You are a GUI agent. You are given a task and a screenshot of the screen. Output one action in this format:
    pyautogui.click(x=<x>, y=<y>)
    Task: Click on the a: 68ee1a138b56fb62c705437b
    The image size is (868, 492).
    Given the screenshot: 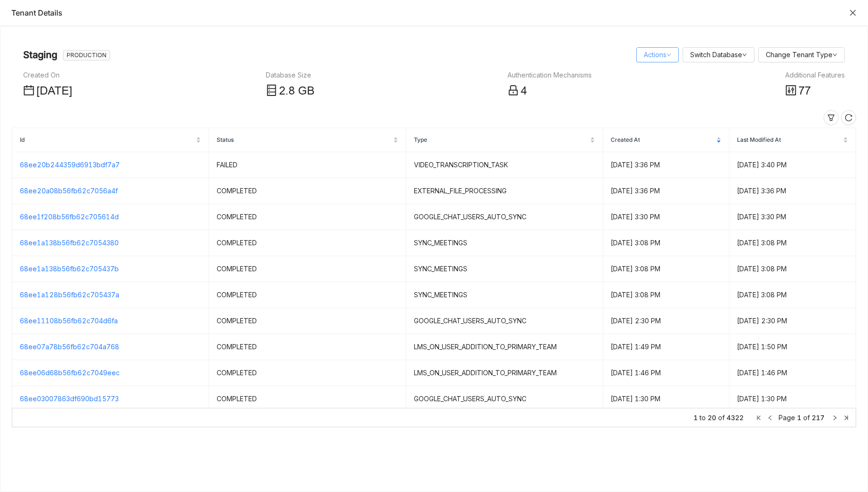 What is the action you would take?
    pyautogui.click(x=69, y=269)
    